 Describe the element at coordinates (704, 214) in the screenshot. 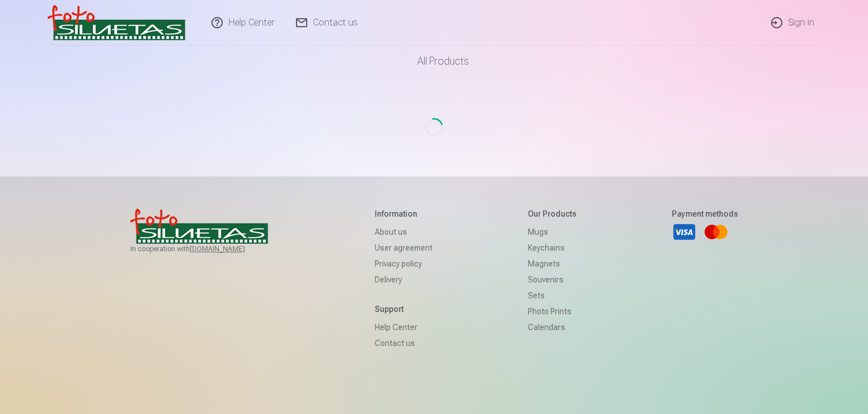

I see `h5: Payment methods` at that location.